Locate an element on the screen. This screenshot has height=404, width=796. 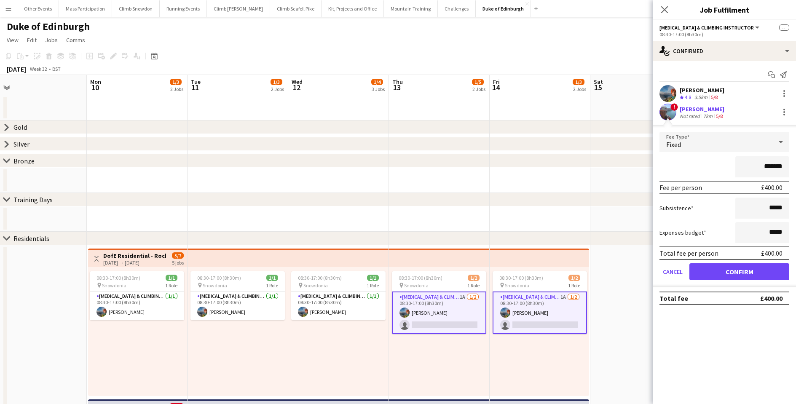
button: Running Events is located at coordinates (183, 8).